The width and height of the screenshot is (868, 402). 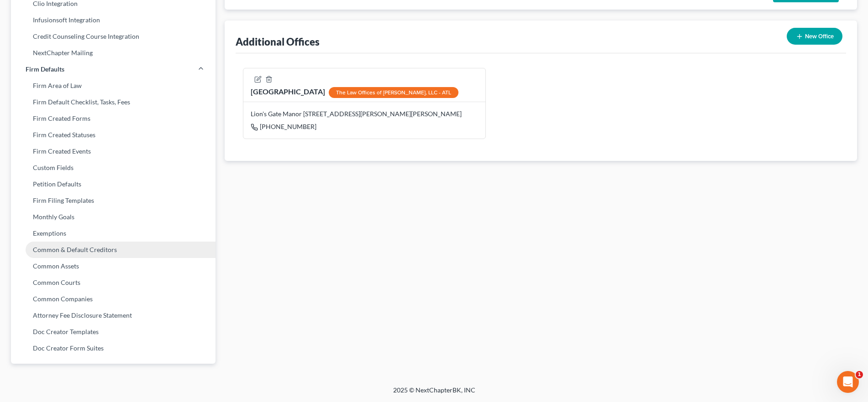 I want to click on button: New Office, so click(x=815, y=36).